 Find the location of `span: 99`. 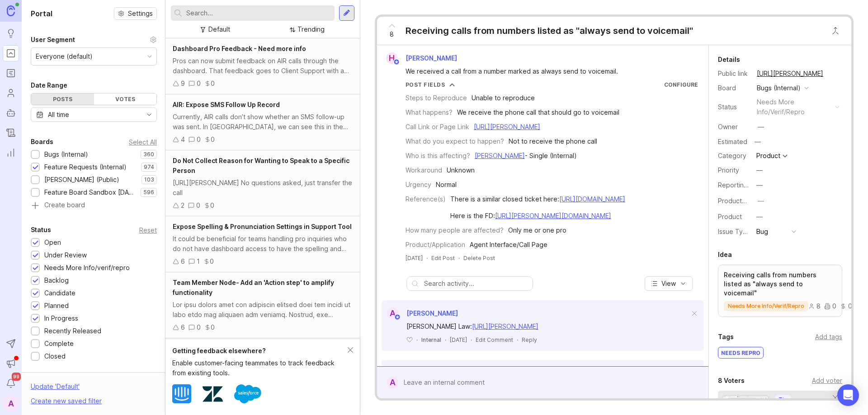

span: 99 is located at coordinates (16, 377).